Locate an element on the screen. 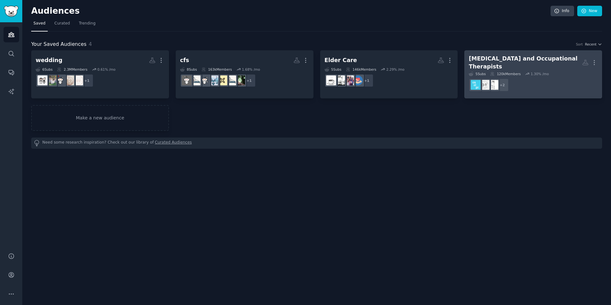  div: Elder Care is located at coordinates (341, 60).